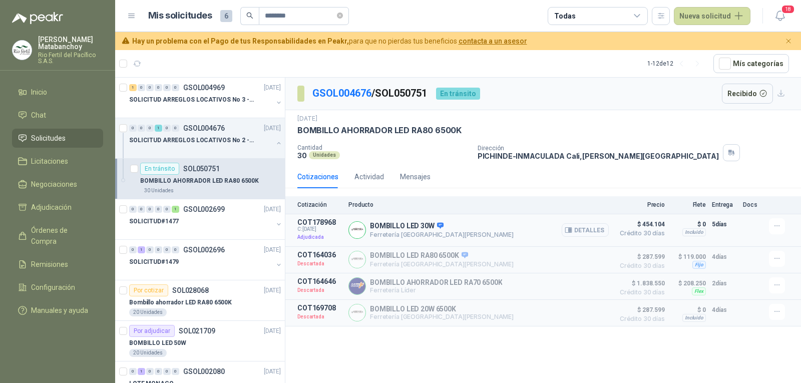 This screenshot has height=383, width=801. What do you see at coordinates (60, 311) in the screenshot?
I see `span: Manuales y ayuda` at bounding box center [60, 311].